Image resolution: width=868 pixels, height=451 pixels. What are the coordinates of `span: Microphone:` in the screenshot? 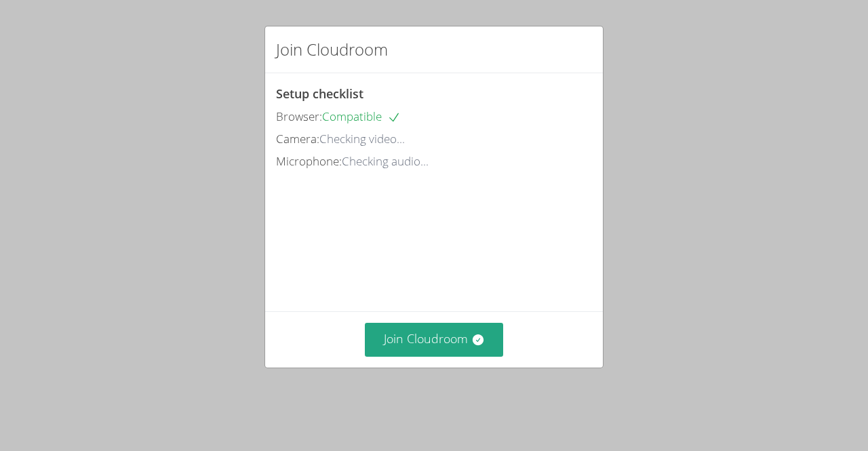 It's located at (309, 161).